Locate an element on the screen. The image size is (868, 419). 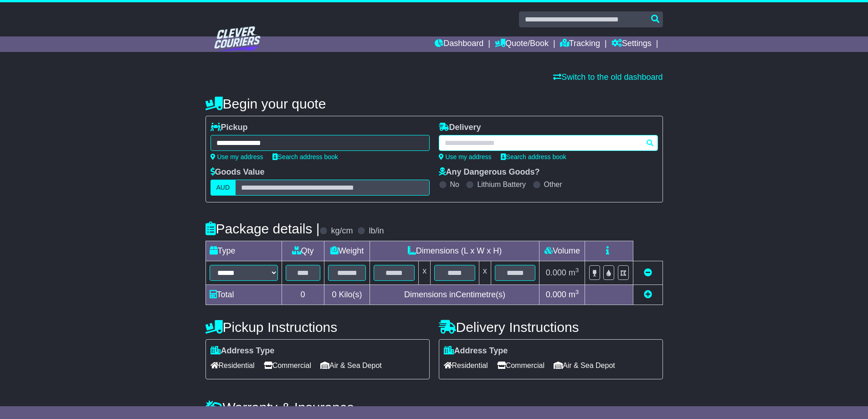
label: AUD is located at coordinates (223, 188).